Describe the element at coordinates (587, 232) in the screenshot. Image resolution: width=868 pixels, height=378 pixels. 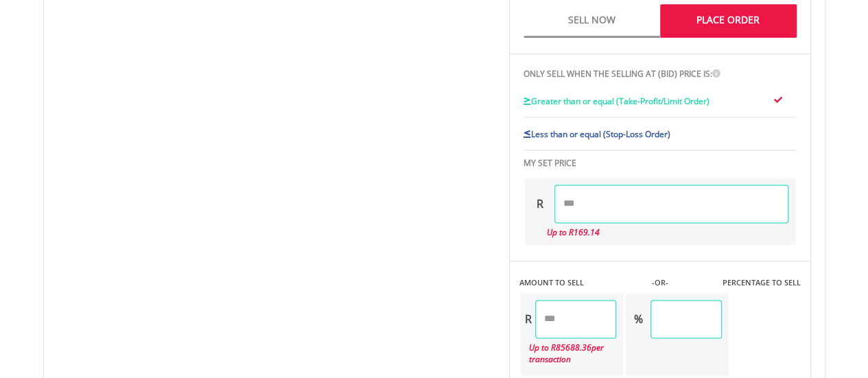
I see `span: 169.14` at that location.